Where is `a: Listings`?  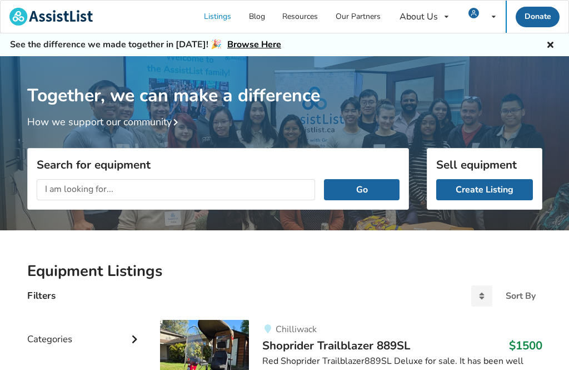 a: Listings is located at coordinates (218, 17).